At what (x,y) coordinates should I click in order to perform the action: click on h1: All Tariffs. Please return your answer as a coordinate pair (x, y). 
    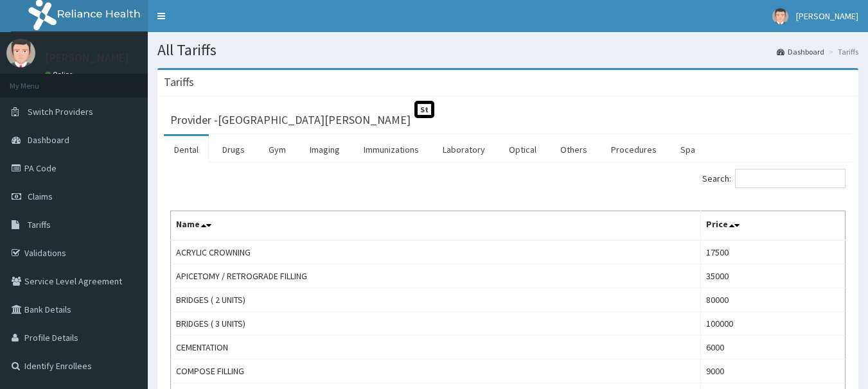
    Looking at the image, I should click on (507, 50).